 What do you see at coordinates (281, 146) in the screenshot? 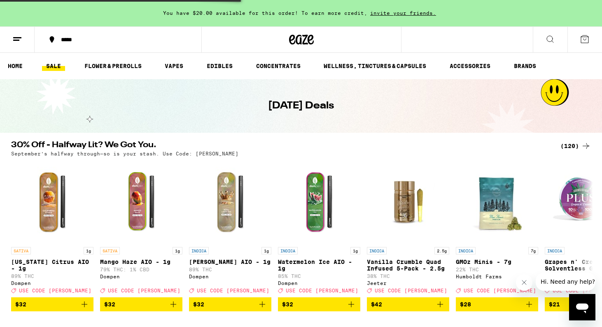
I see `h2: 30% Off - Halfway Lit? We Got You.` at bounding box center [281, 146].